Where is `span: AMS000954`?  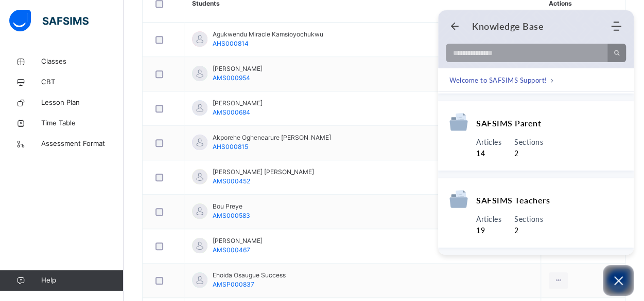
span: AMS000954 is located at coordinates (231, 77).